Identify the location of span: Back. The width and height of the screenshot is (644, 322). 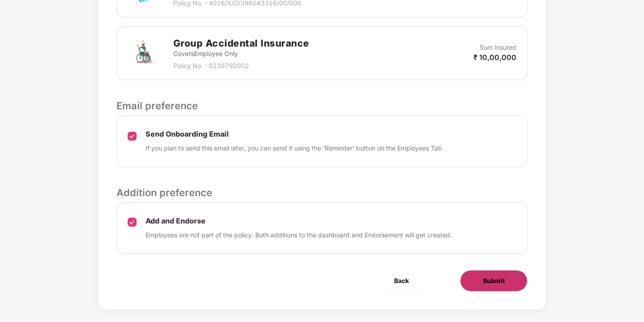
(401, 280).